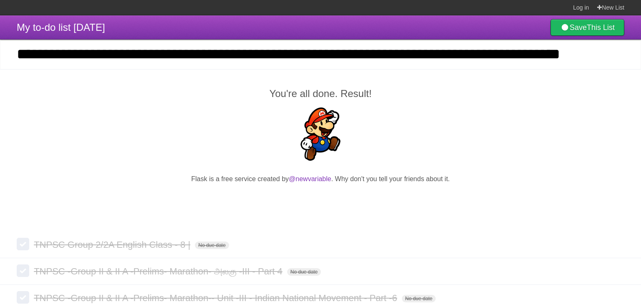 This screenshot has width=641, height=304. Describe the element at coordinates (159, 272) in the screenshot. I see `span: TNPSC -Group II & II A -Prelims- Marathon- அலகு -III - Part 4` at that location.